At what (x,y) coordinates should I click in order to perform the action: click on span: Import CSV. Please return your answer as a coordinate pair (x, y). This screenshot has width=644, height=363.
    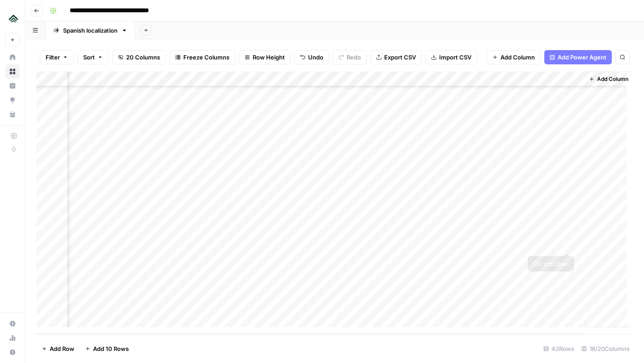
    Looking at the image, I should click on (456, 57).